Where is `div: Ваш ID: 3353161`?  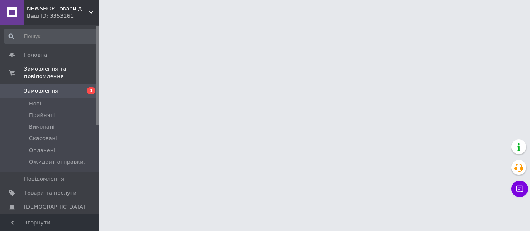 div: Ваш ID: 3353161 is located at coordinates (63, 16).